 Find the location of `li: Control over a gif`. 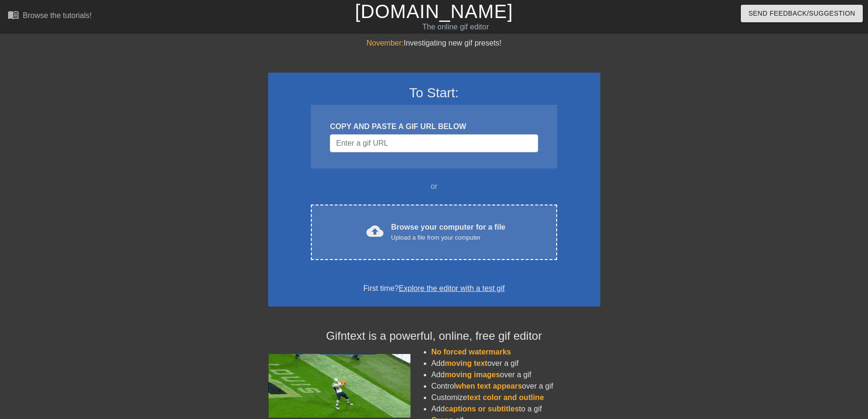

li: Control over a gif is located at coordinates (516, 386).